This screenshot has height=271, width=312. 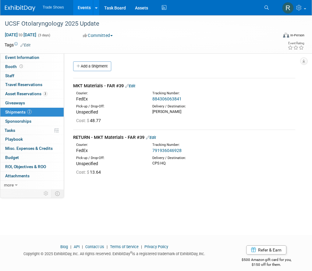 What do you see at coordinates (296, 43) in the screenshot?
I see `div: Event Rating` at bounding box center [296, 43].